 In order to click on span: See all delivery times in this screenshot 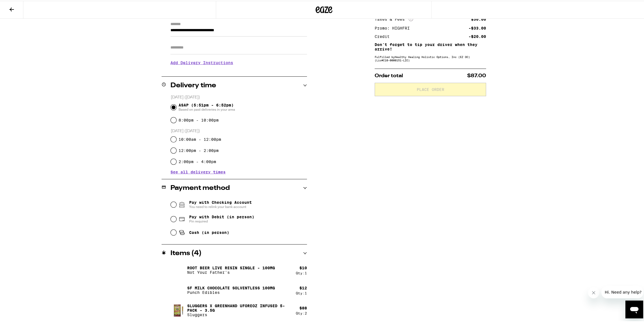, I will do `click(198, 171)`.